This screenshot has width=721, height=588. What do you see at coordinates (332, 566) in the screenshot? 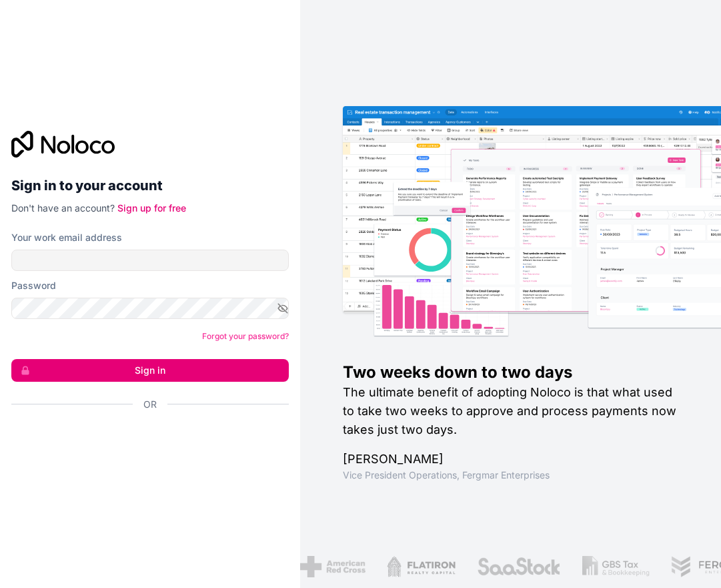
I see `img: /assets/american-red-cross-BAupjrZR.png` at bounding box center [332, 566].